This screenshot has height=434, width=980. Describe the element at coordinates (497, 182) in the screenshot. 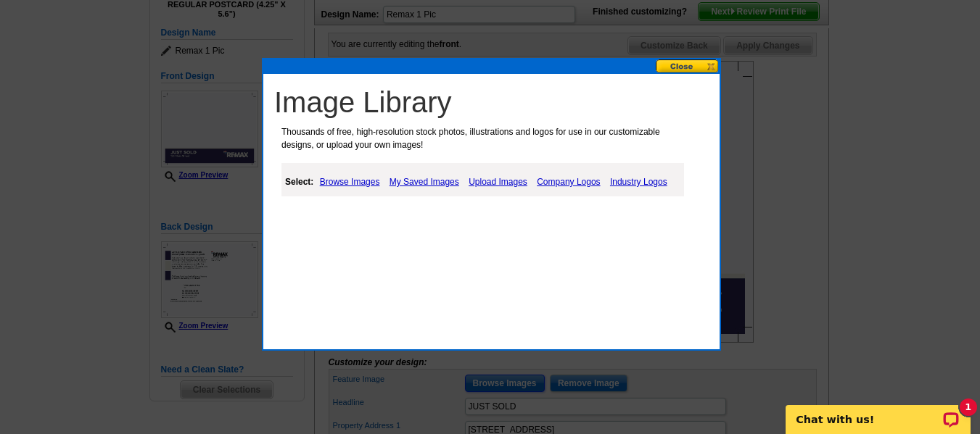

I see `a: Upload Images` at that location.